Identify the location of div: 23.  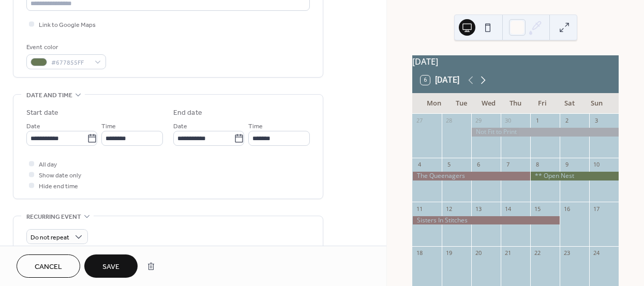
(566, 253).